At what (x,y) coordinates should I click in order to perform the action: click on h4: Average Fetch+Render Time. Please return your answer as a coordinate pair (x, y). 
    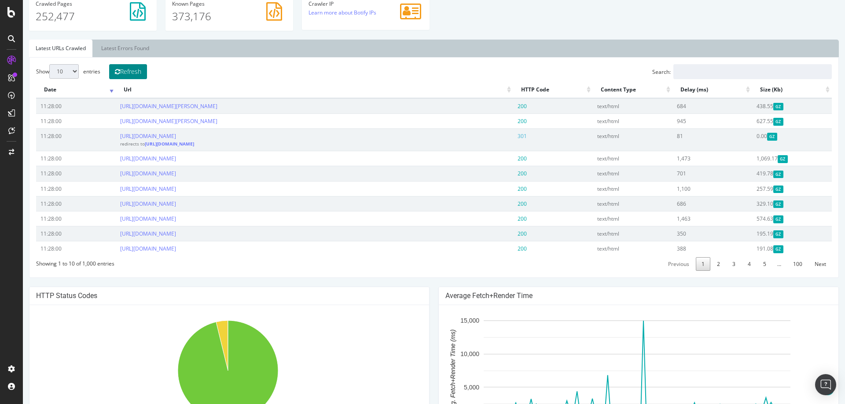
    Looking at the image, I should click on (615, 296).